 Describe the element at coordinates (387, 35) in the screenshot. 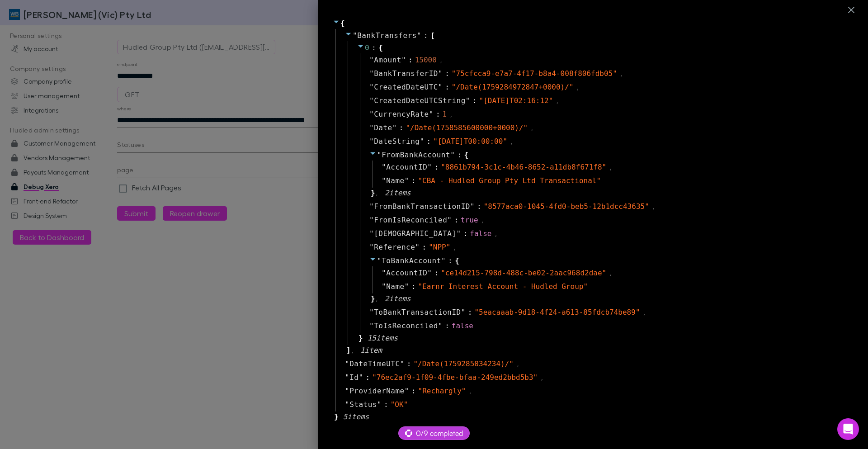

I see `span: BankTransfers` at that location.